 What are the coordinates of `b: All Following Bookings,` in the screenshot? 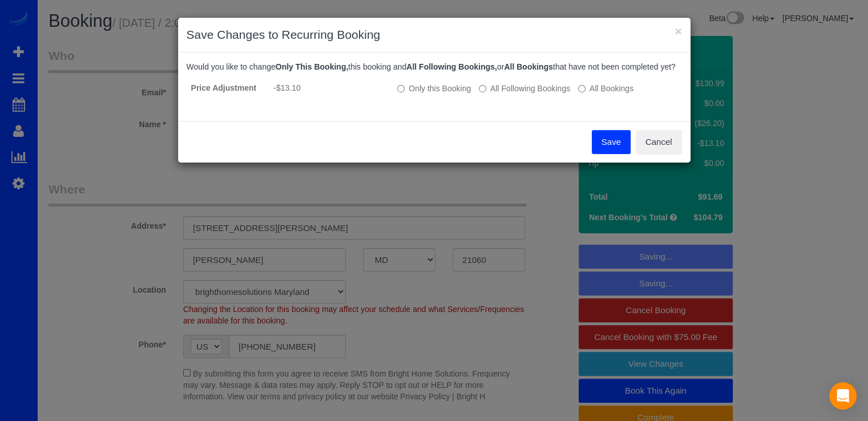 It's located at (451, 67).